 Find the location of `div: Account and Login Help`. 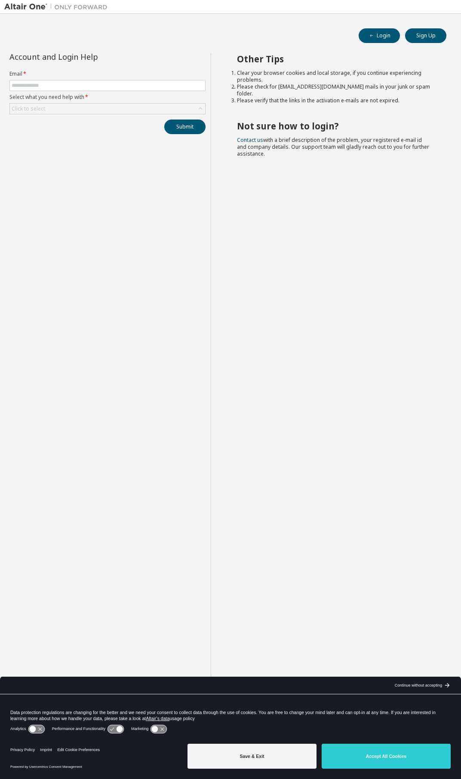

div: Account and Login Help is located at coordinates (88, 57).